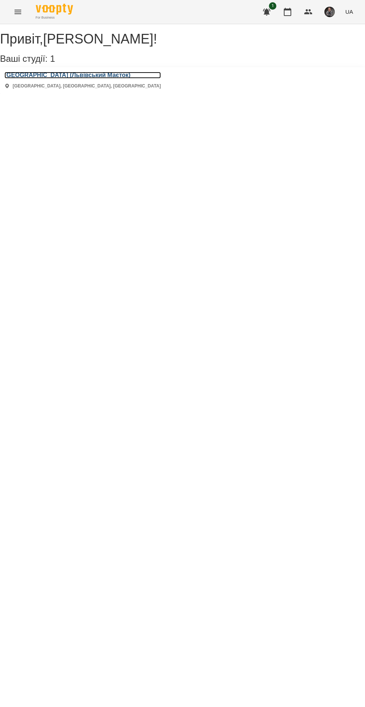 The width and height of the screenshot is (365, 707). Describe the element at coordinates (330, 12) in the screenshot. I see `img: 9774cdb94cd07e2c046c34ee188bda8a.png` at that location.